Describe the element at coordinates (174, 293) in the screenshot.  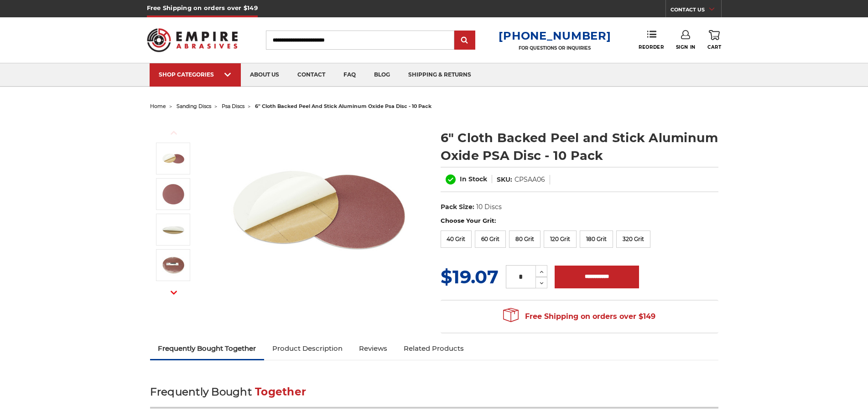
I see `button: Next` at that location.